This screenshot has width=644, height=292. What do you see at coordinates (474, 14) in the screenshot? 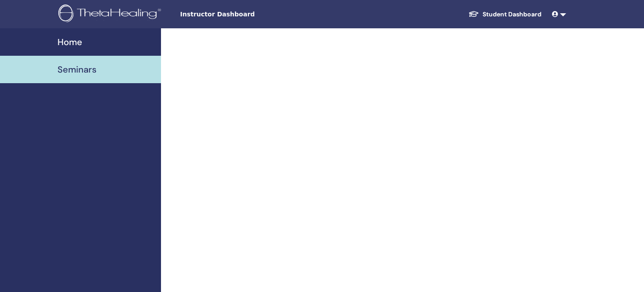
I see `img: graduation-cap-white.svg` at bounding box center [474, 14].